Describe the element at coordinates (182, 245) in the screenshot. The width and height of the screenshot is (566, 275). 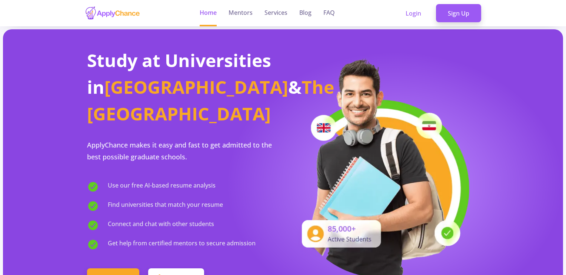
I see `span: Get help from certified mentors to secure admission` at that location.